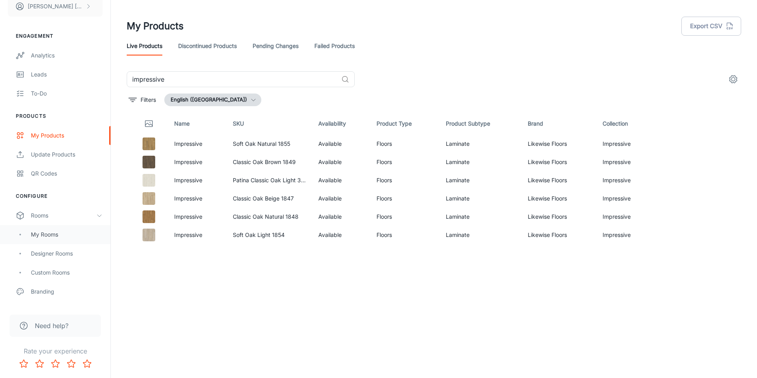 This screenshot has height=378, width=757. Describe the element at coordinates (55, 363) in the screenshot. I see `button: Rate 3 star` at that location.